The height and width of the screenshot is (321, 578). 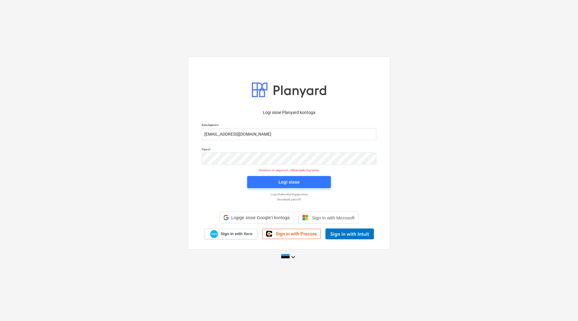 I want to click on a: Unustasid parooli?, so click(x=289, y=199).